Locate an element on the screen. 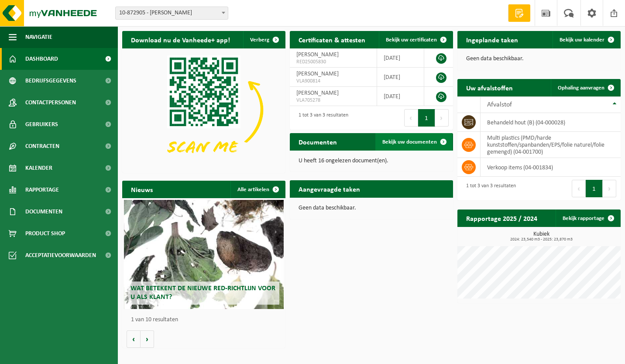 This screenshot has width=625, height=364. a: Wat betekent de nieuwe RED-richtlijn voor u als klant? is located at coordinates (204, 254).